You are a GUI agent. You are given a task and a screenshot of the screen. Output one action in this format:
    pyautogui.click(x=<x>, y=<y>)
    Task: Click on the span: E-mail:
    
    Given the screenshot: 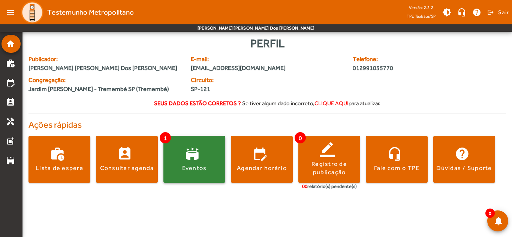 What is the action you would take?
    pyautogui.click(x=267, y=59)
    